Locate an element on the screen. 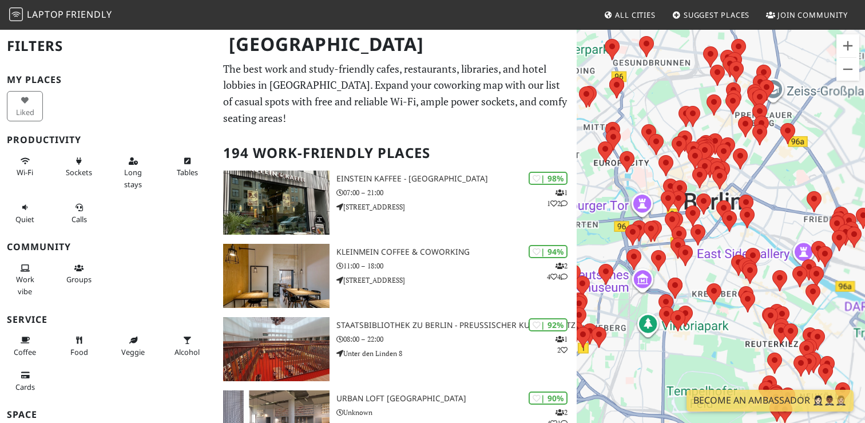  h3: KleinMein Coffee & Coworking is located at coordinates (457, 252).